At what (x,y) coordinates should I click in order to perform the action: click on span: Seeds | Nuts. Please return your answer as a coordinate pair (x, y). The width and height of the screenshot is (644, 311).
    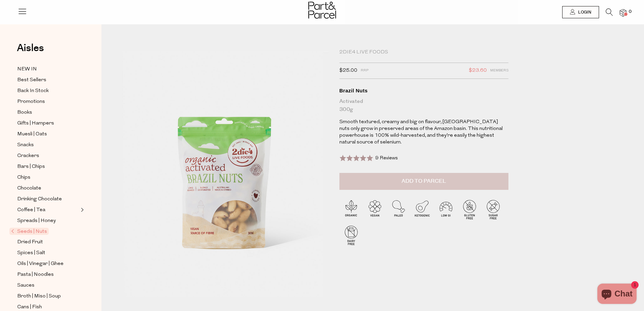
    Looking at the image, I should click on (29, 231).